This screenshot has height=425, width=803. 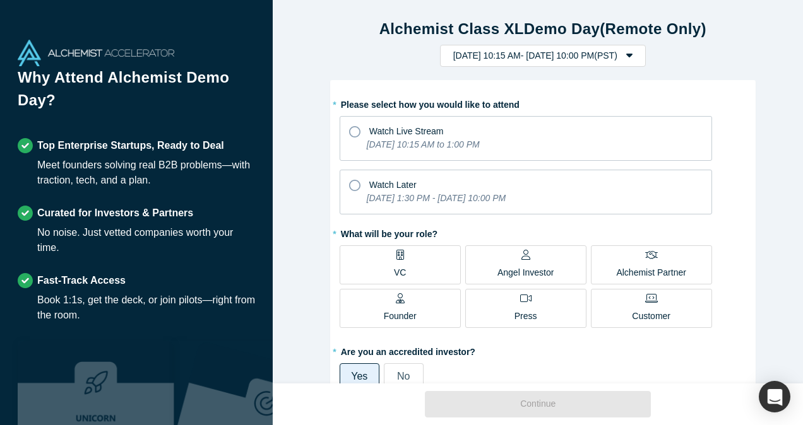 What do you see at coordinates (96, 53) in the screenshot?
I see `img: Alchemist Accelerator Logo` at bounding box center [96, 53].